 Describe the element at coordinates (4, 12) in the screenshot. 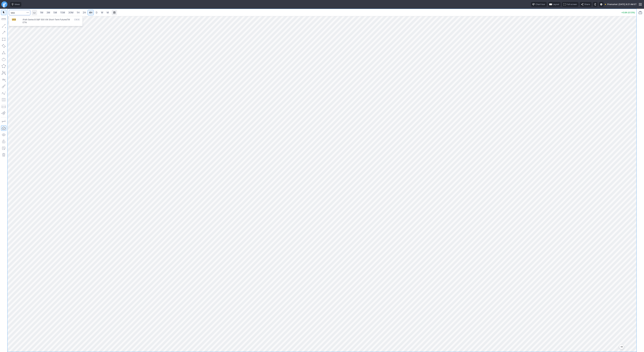

I see `button: Mouse` at that location.